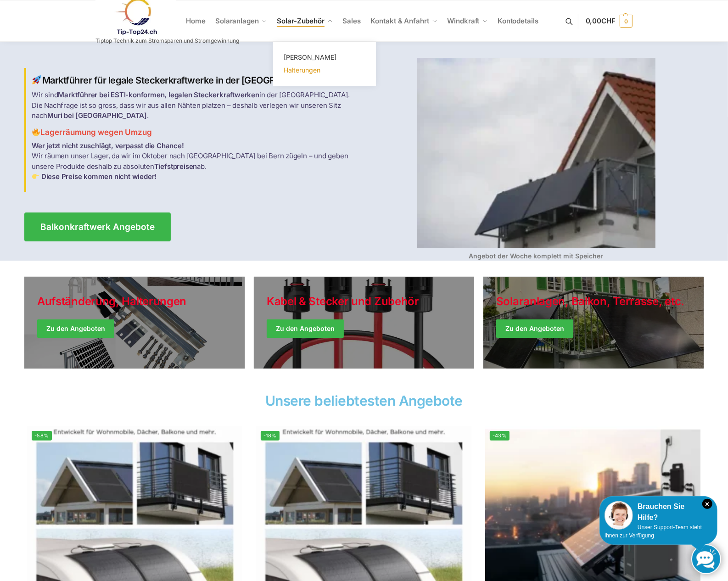 The height and width of the screenshot is (581, 728). I want to click on strong: Wer jetzt nicht zuschlägt, verpasst die Chance!, so click(108, 146).